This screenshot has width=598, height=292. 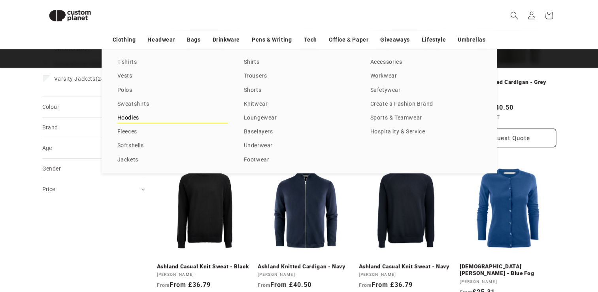 What do you see at coordinates (425, 104) in the screenshot?
I see `a: Create a Fashion Brand` at bounding box center [425, 104].